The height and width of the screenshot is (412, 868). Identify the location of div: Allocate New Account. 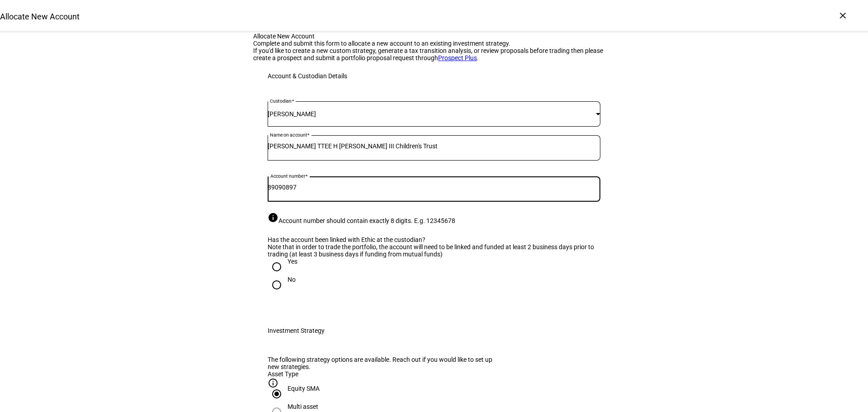
(434, 36).